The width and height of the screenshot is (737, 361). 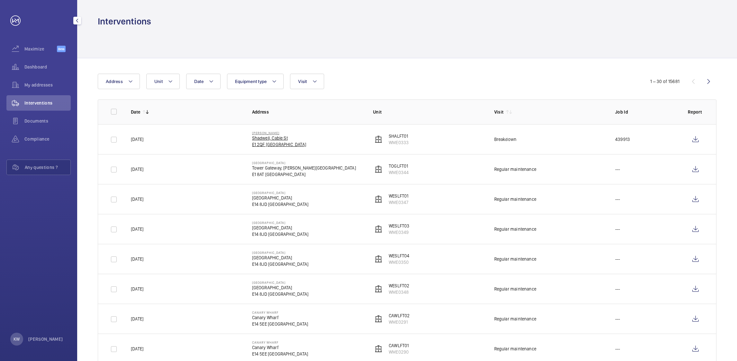 I want to click on p: Shadwell, Cable St, so click(x=279, y=138).